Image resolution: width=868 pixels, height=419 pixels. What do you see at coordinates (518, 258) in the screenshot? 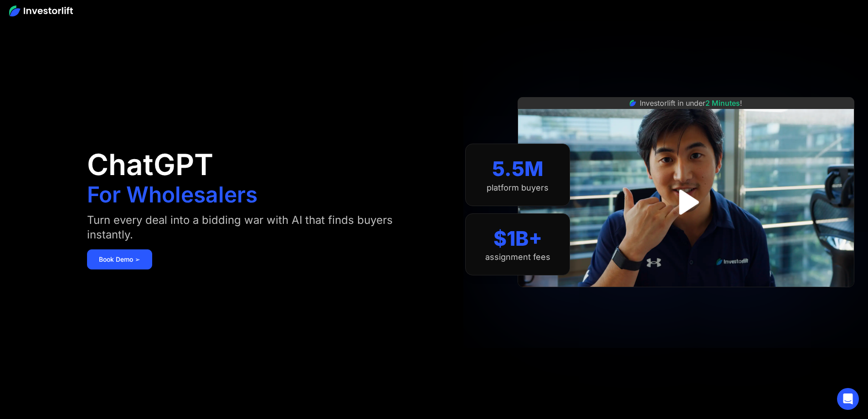
I see `div: assignment fees` at bounding box center [518, 258].